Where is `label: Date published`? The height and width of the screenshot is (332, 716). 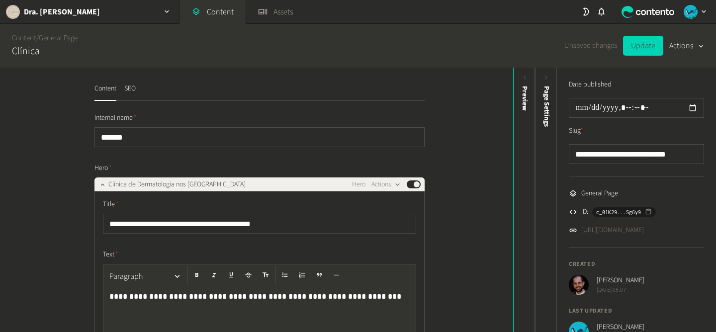 label: Date published is located at coordinates (590, 85).